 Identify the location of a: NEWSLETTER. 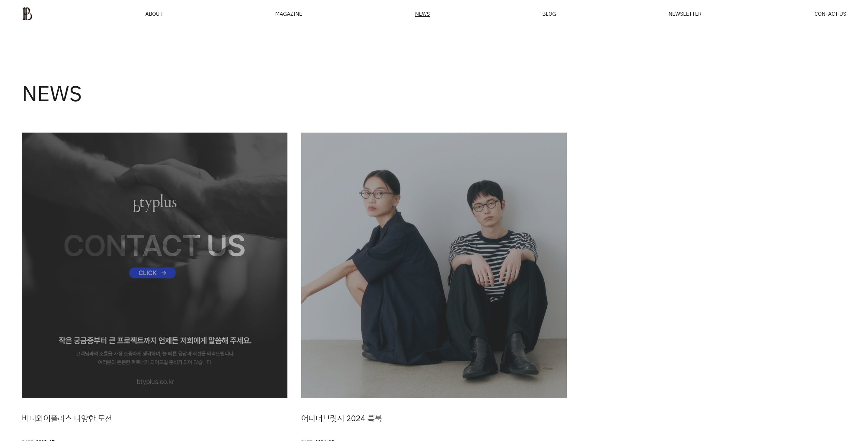
(685, 14).